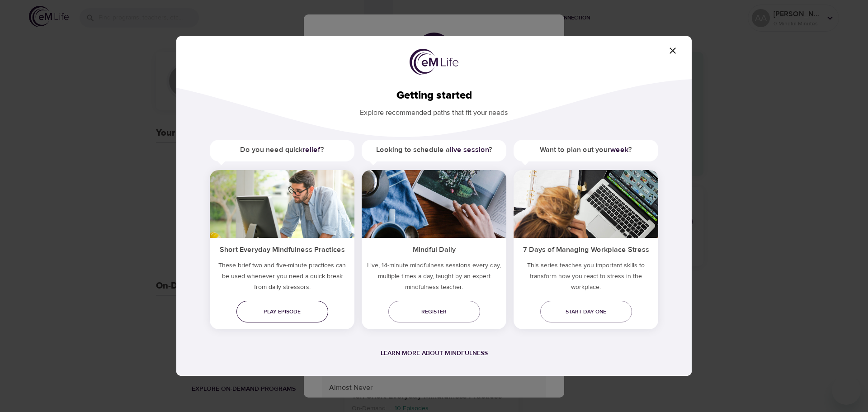  Describe the element at coordinates (434, 311) in the screenshot. I see `span: Register` at that location.